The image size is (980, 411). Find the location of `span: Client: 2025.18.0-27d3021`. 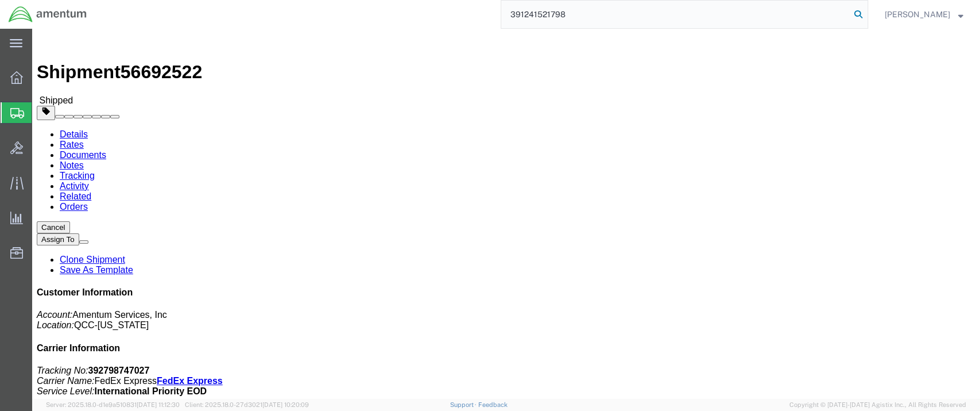

span: Client: 2025.18.0-27d3021 is located at coordinates (247, 404).